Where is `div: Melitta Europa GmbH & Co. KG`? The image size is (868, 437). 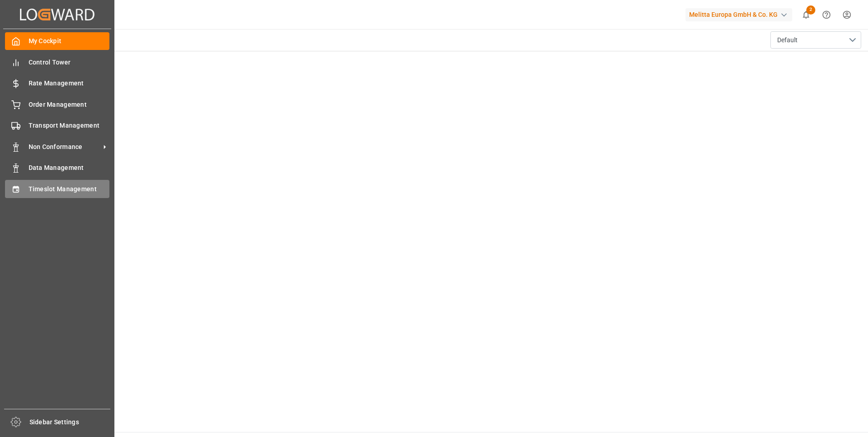 div: Melitta Europa GmbH & Co. KG is located at coordinates (738, 15).